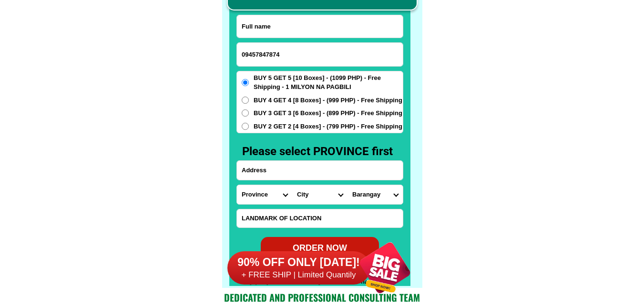  Describe the element at coordinates (328, 101) in the screenshot. I see `span: BUY 4 GET 4 [8 Boxes] - (999 PHP) - Free Shipping` at that location.